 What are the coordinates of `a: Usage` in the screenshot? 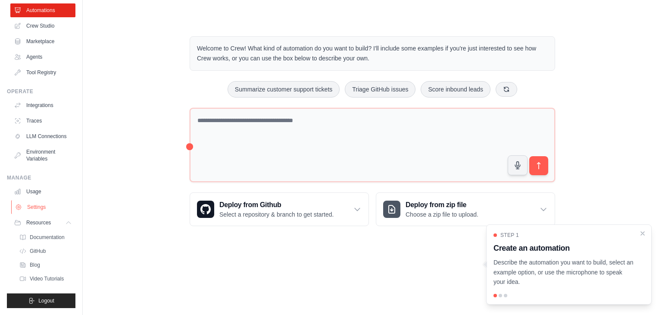 It's located at (43, 191).